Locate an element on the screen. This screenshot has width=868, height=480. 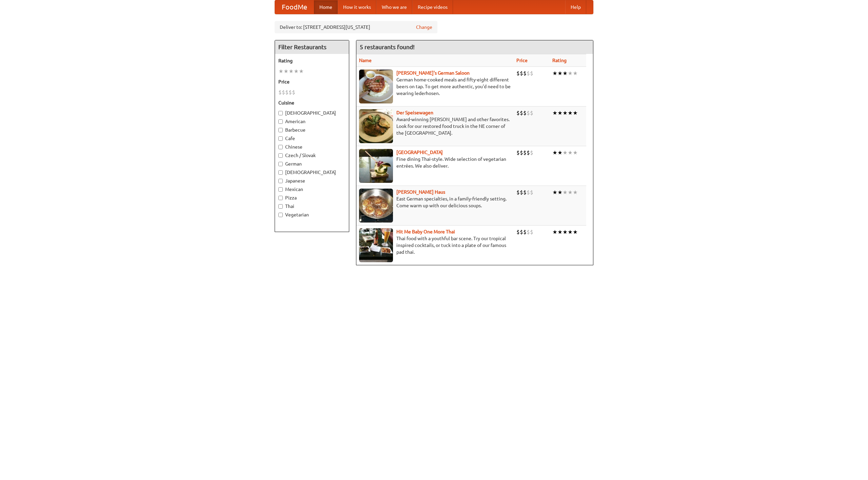
label: Barbecue is located at coordinates (312, 130).